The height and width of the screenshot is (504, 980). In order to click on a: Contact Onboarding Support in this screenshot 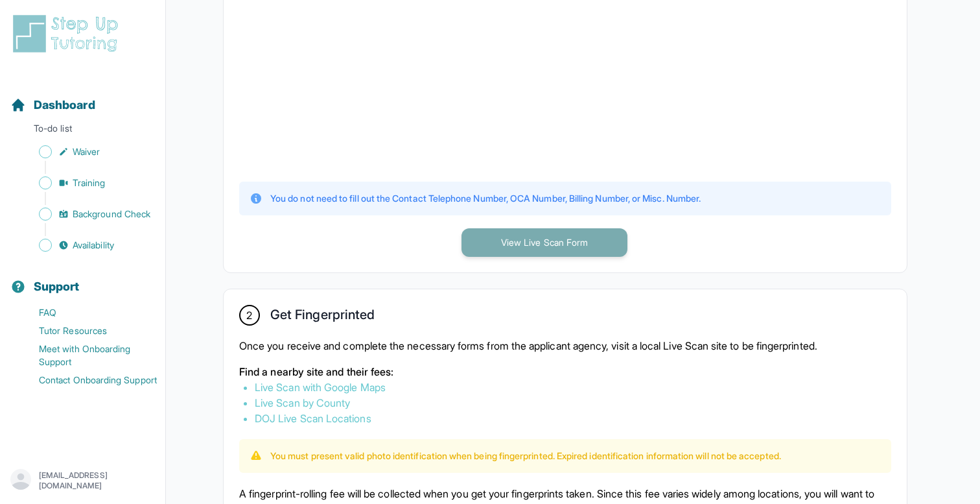, I will do `click(88, 380)`.